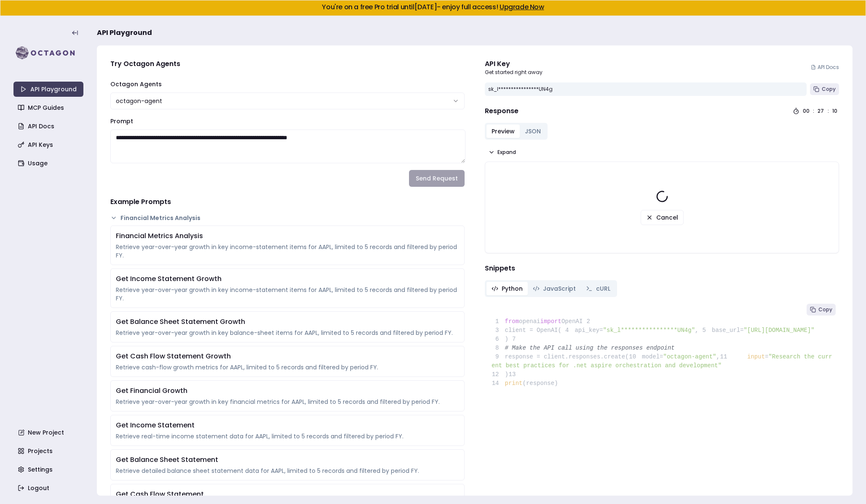 Image resolution: width=866 pixels, height=504 pixels. What do you see at coordinates (515, 375) in the screenshot?
I see `span: 13` at bounding box center [515, 375].